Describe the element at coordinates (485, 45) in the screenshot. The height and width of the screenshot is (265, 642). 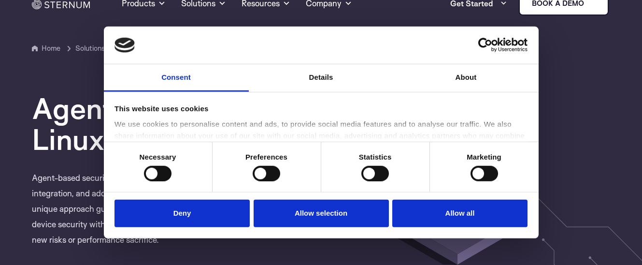
I see `a: Usercentrics Cookiebot - opens in a new window` at that location.